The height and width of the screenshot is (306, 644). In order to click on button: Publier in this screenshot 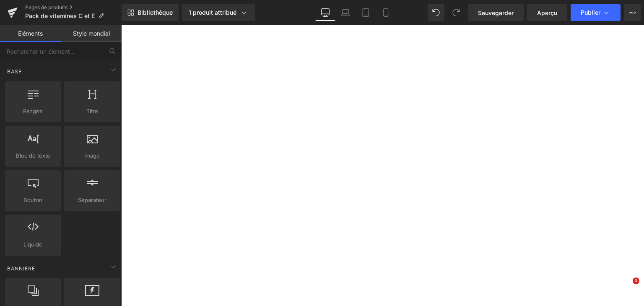, I will do `click(595, 12)`.